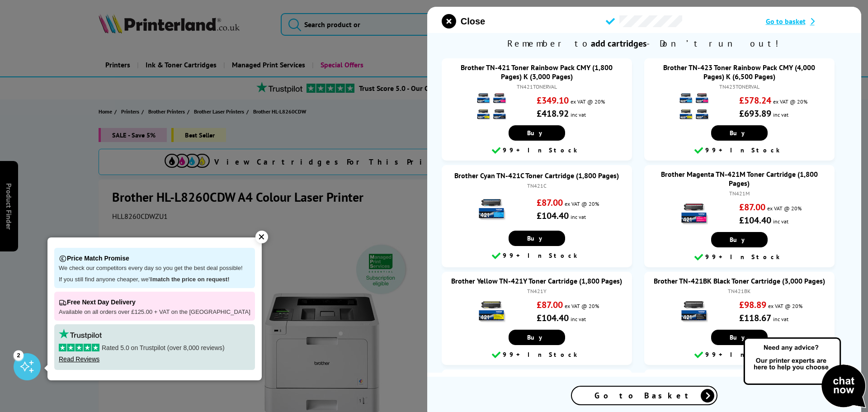 This screenshot has height=412, width=868. I want to click on strong: £349.10, so click(553, 101).